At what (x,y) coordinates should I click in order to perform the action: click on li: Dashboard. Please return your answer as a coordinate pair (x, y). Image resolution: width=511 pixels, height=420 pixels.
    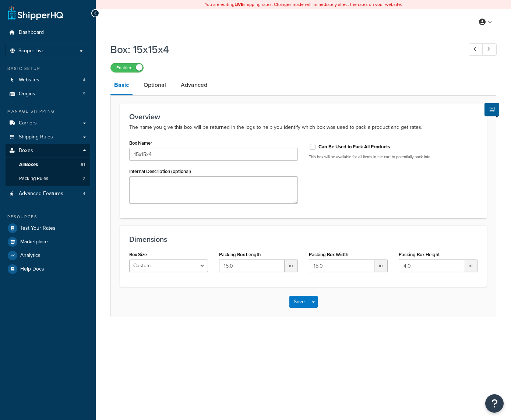
    Looking at the image, I should click on (48, 32).